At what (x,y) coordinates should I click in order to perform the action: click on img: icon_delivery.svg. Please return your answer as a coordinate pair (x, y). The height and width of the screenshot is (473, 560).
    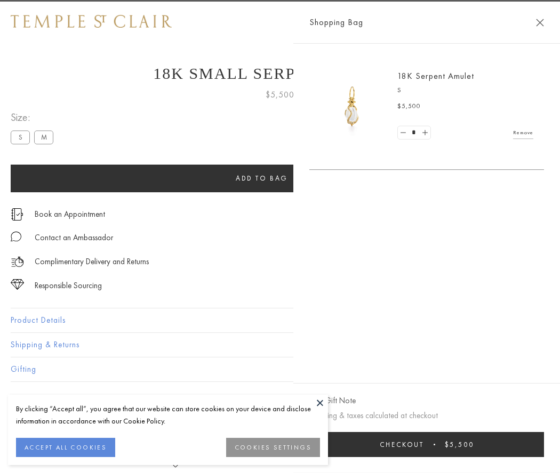
    Looking at the image, I should click on (17, 262).